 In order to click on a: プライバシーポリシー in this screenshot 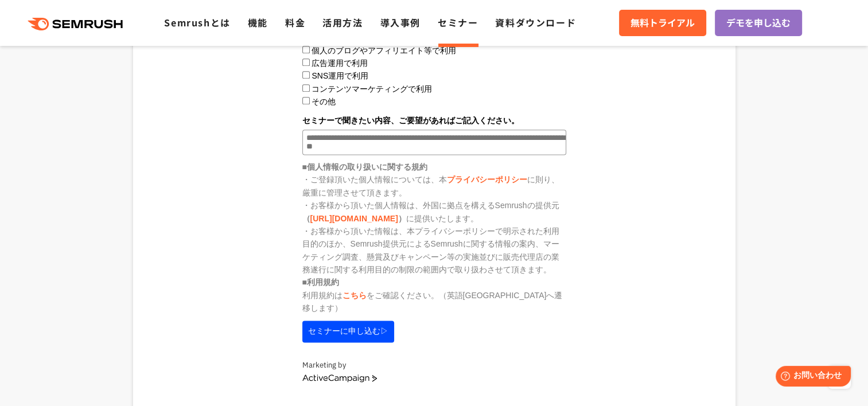, I will do `click(487, 180)`.